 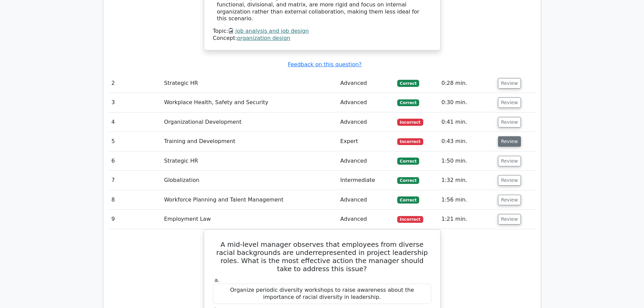 What do you see at coordinates (249, 122) in the screenshot?
I see `td: Organizational Development` at bounding box center [249, 122].